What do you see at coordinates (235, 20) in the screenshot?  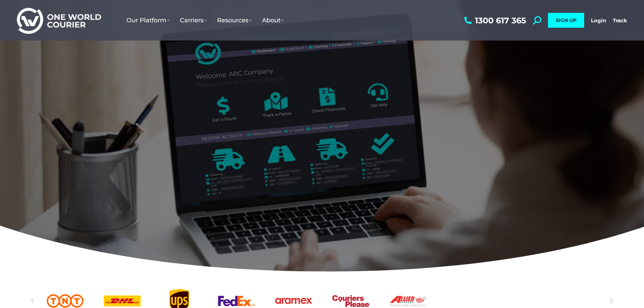 I see `span: Resources` at bounding box center [235, 20].